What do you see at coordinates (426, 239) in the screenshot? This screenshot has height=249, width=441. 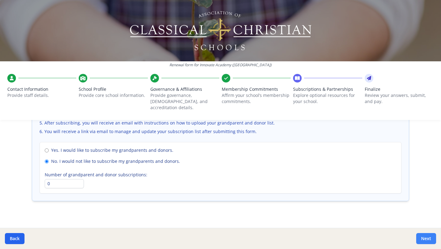 I see `button: Next` at bounding box center [426, 239].